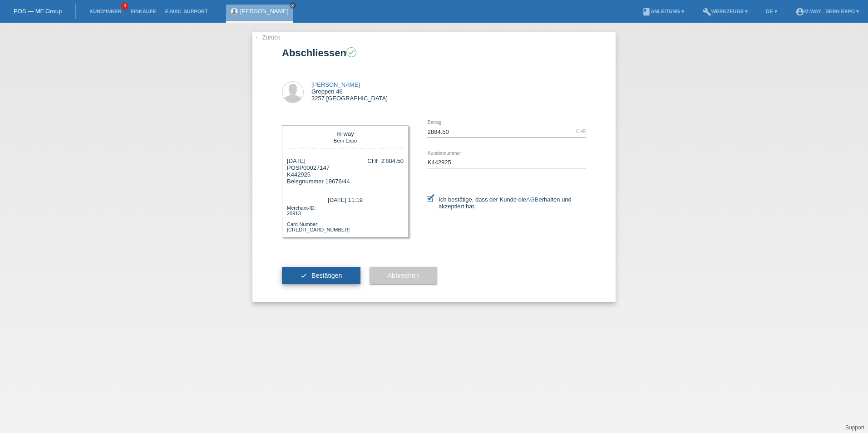 This screenshot has height=433, width=868. What do you see at coordinates (855, 428) in the screenshot?
I see `a: Support` at bounding box center [855, 428].